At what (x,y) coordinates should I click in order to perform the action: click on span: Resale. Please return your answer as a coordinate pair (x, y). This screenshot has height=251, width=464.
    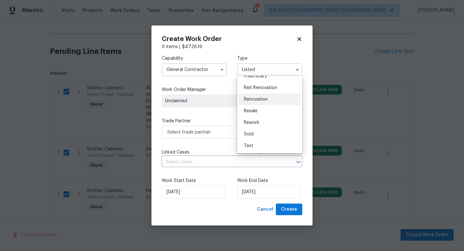
    Looking at the image, I should click on (251, 111).